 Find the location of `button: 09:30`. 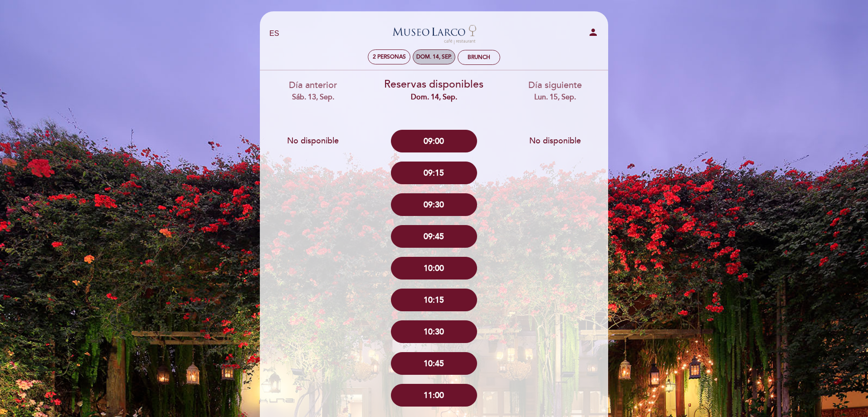

button: 09:30 is located at coordinates (434, 205).